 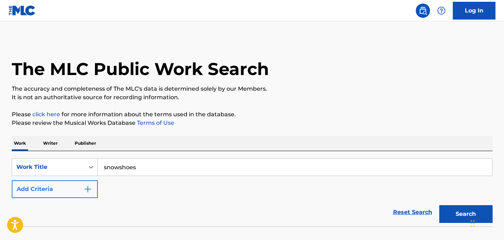 What do you see at coordinates (252, 89) in the screenshot?
I see `p: The accuracy and completeness of The MLC's data is determined solely by our Members.` at bounding box center [252, 89].